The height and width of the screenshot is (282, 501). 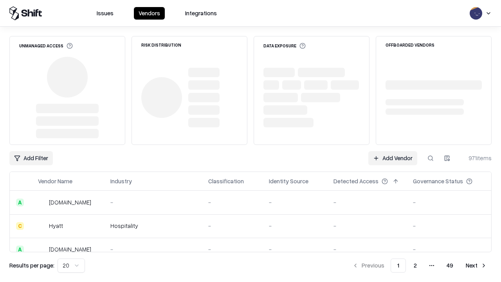 I want to click on img: primesec.co.il, so click(x=42, y=249).